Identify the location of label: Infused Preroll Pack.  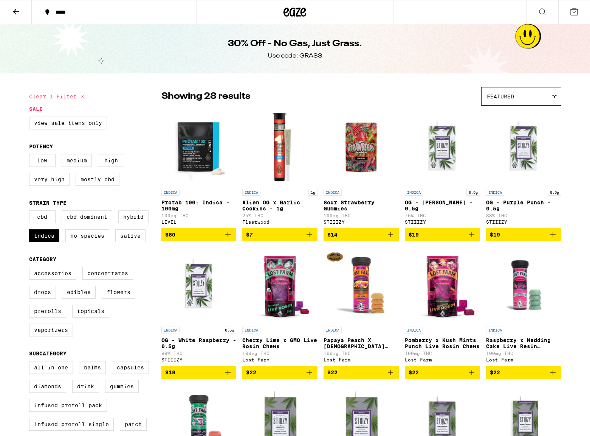
(68, 405).